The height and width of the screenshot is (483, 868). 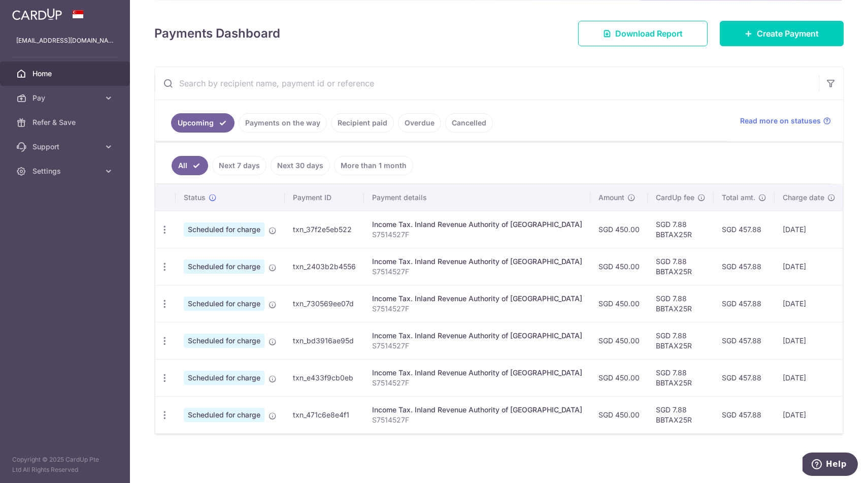 I want to click on th: Payment ID, so click(x=324, y=197).